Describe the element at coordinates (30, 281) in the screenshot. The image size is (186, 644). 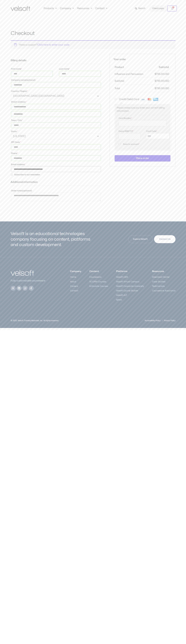
I see `p: Fully customizable courseware` at that location.